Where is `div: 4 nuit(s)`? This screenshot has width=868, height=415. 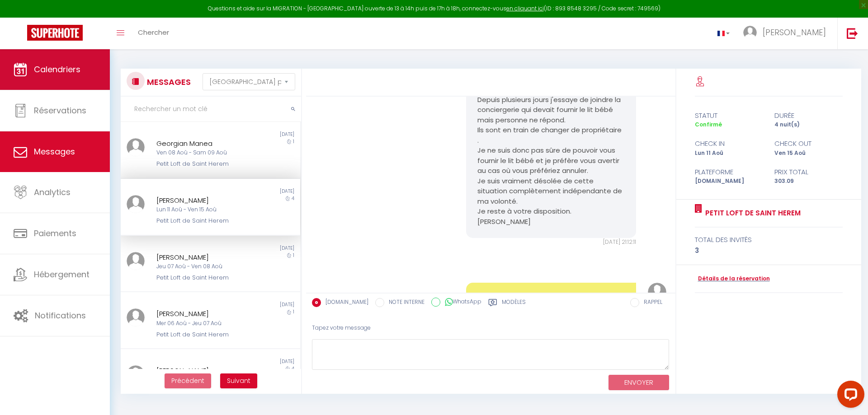
div: 4 nuit(s) is located at coordinates (809, 125).